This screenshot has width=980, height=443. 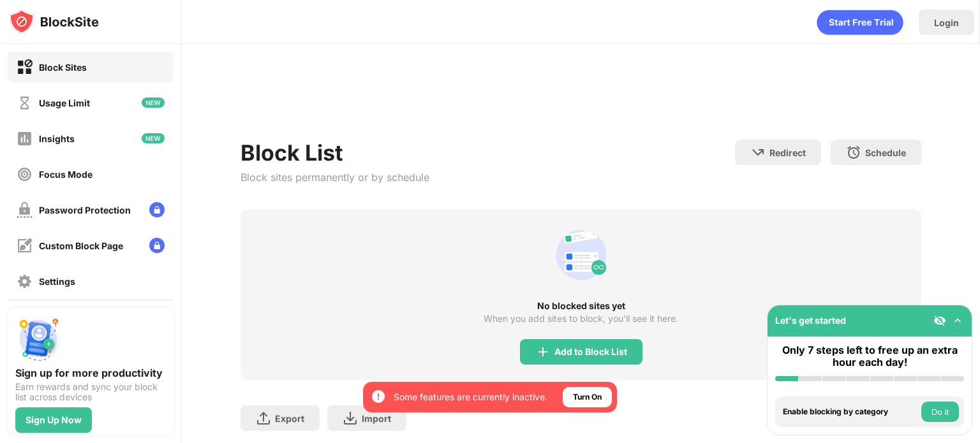 What do you see at coordinates (869, 356) in the screenshot?
I see `div: Only 7 steps left to free up an extra hour each day!` at bounding box center [869, 356].